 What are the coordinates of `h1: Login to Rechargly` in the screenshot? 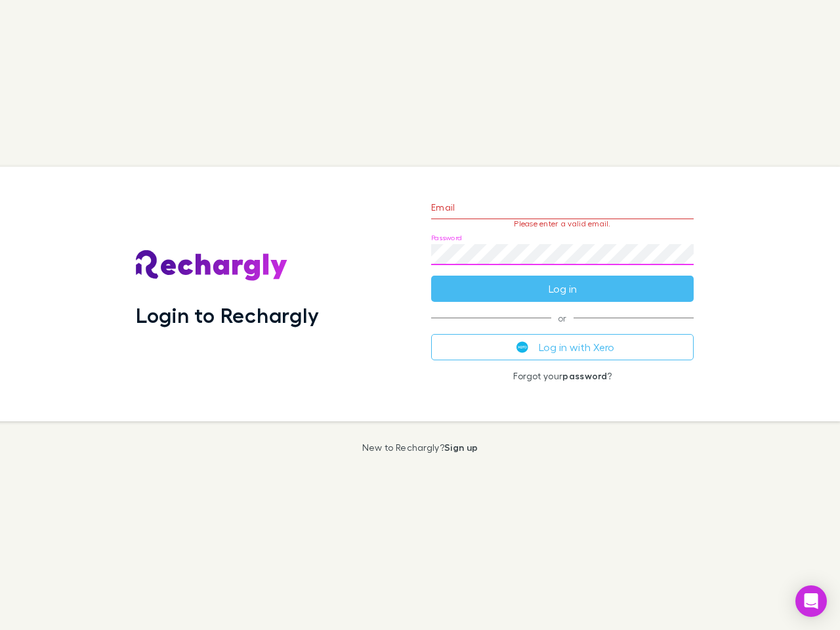 It's located at (227, 315).